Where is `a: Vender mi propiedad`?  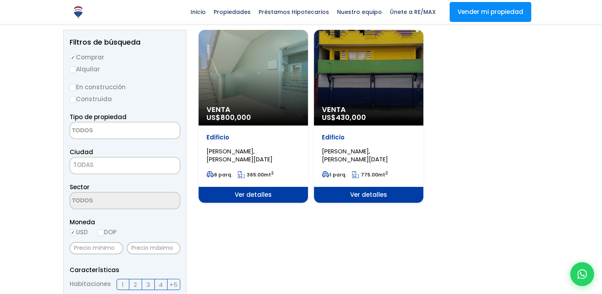
a: Vender mi propiedad is located at coordinates (490, 12).